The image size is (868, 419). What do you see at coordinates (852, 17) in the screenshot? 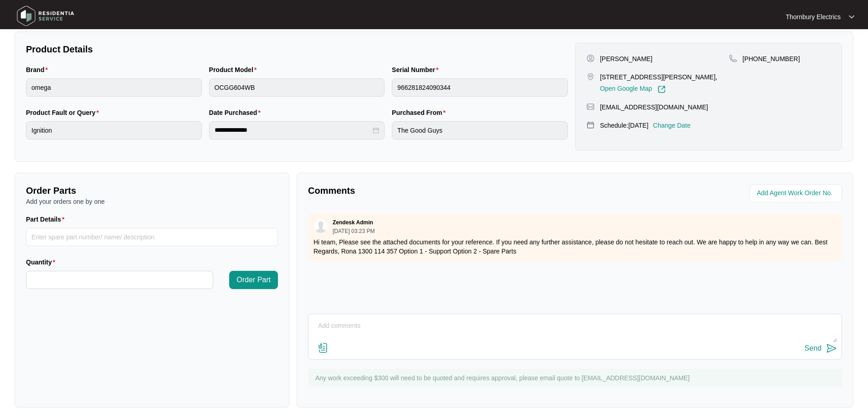
I see `img: dropdown arrow` at bounding box center [852, 17].